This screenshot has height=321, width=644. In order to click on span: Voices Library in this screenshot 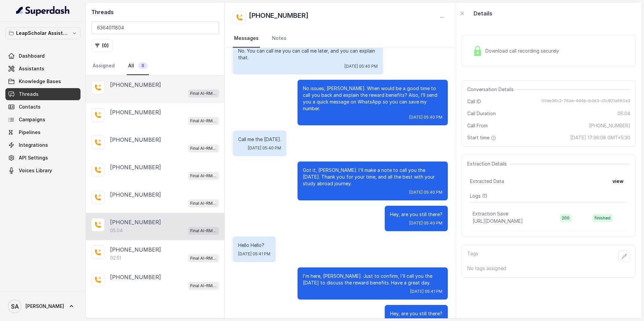, I will do `click(35, 171)`.